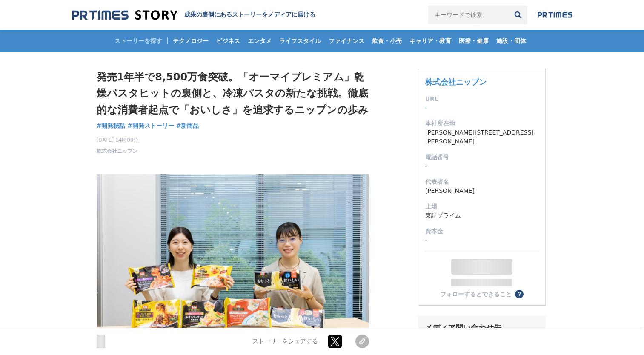  I want to click on p: ストーリーをシェアする, so click(285, 342).